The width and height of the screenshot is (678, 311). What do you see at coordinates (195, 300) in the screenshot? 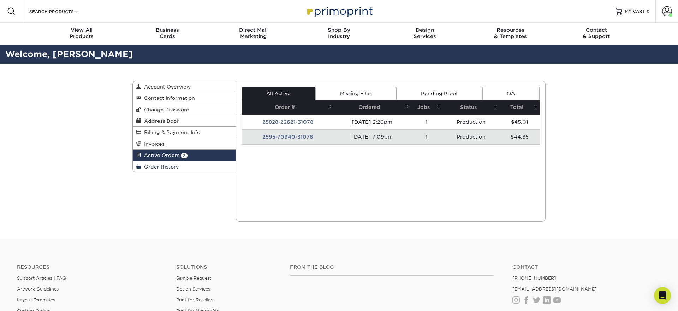
I see `a: Print for Resellers` at bounding box center [195, 300].